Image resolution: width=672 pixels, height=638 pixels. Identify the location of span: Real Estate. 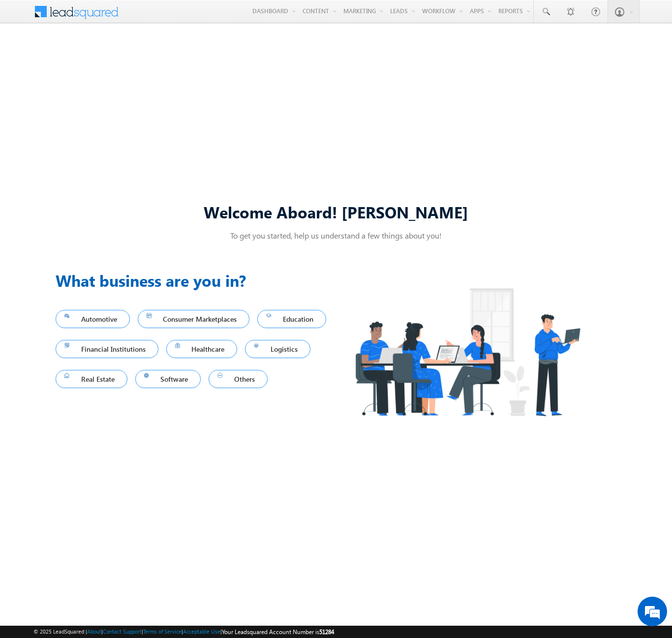
(92, 379).